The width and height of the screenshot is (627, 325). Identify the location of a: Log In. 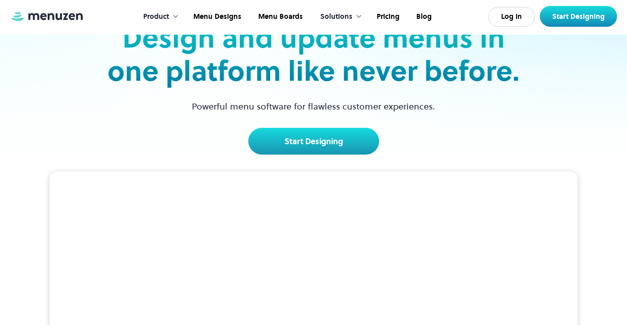
(511, 17).